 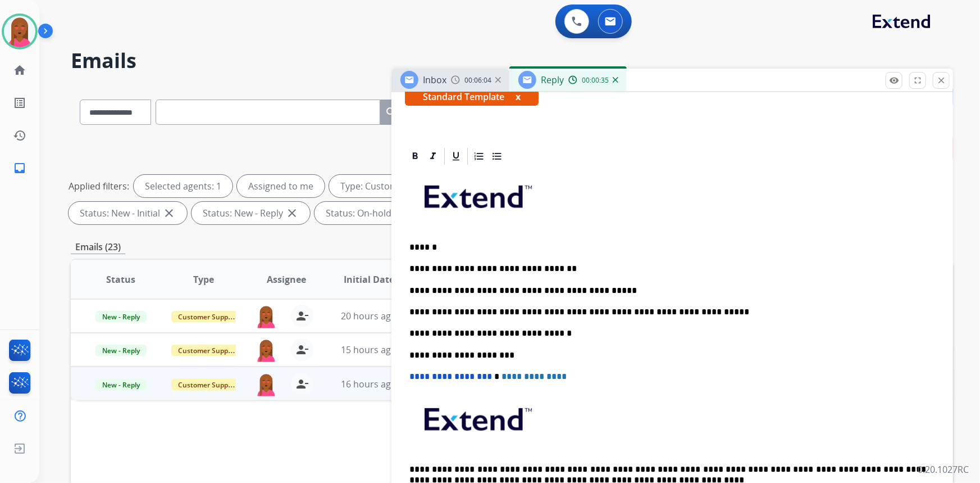 I want to click on span: 15 hours ago, so click(x=369, y=350).